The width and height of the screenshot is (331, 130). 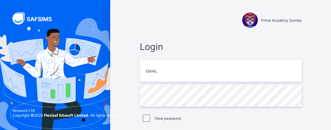 I want to click on strong: Flexisaf Edusoft Limited., so click(x=67, y=115).